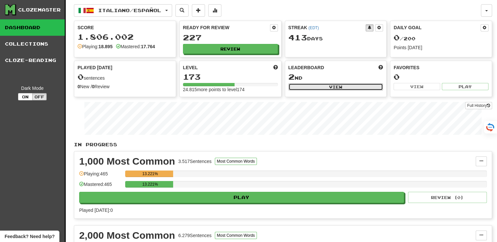 This screenshot has height=242, width=497. I want to click on div: Score, so click(125, 28).